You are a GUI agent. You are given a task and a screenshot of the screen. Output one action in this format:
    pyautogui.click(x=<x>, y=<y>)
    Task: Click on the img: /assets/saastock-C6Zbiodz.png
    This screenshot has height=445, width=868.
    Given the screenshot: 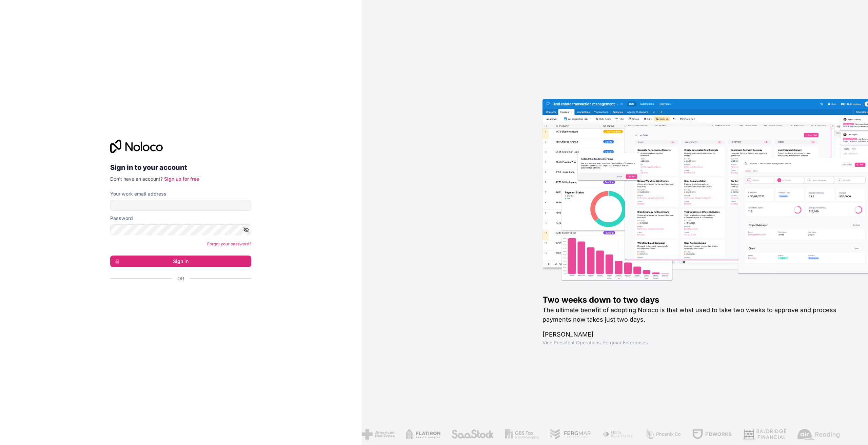 What is the action you would take?
    pyautogui.click(x=472, y=434)
    